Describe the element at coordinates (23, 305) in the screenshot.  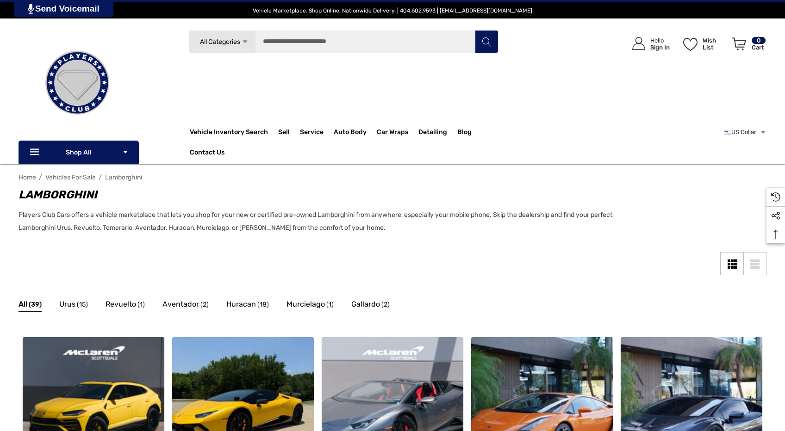
I see `span: All` at that location.